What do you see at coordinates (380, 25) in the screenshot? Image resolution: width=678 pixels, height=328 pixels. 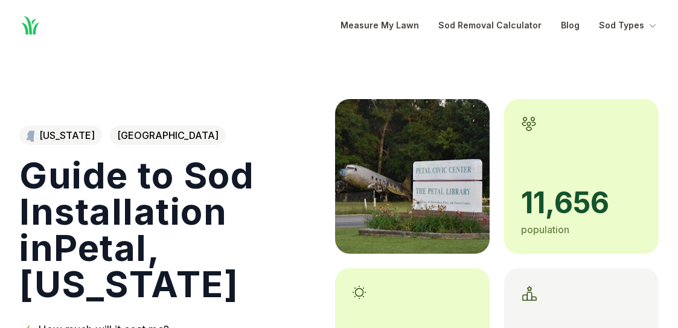 I see `a: Measure My Lawn` at bounding box center [380, 25].